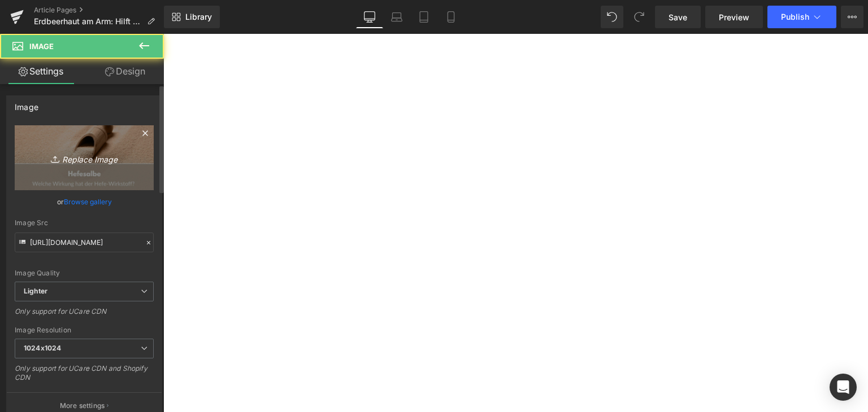 Image resolution: width=868 pixels, height=412 pixels. What do you see at coordinates (84, 202) in the screenshot?
I see `div: or` at bounding box center [84, 202].